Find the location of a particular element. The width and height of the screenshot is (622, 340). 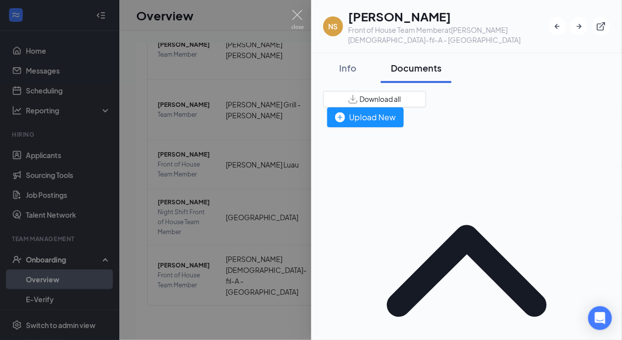

div: NS is located at coordinates (333, 26).